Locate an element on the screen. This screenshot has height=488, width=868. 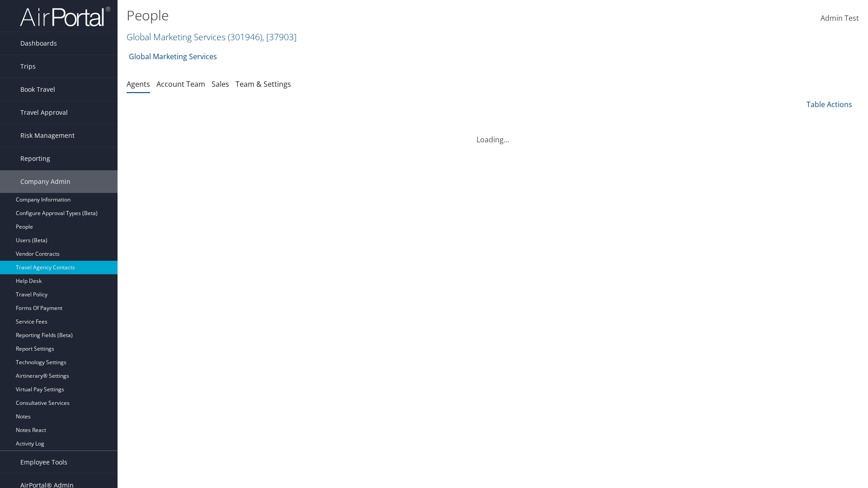
span: Reporting is located at coordinates (35, 159).